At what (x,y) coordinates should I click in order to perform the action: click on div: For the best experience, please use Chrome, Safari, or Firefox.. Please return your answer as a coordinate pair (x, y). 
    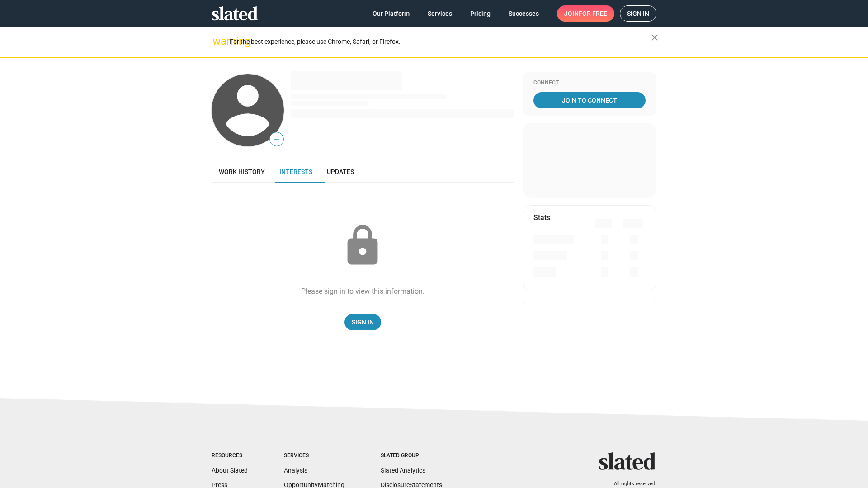
    Looking at the image, I should click on (441, 42).